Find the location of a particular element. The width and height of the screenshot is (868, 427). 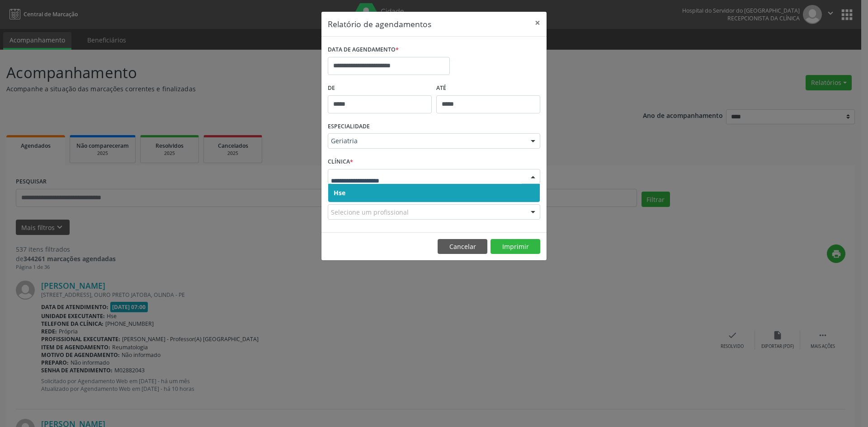

span: Geriatria is located at coordinates (426, 141).